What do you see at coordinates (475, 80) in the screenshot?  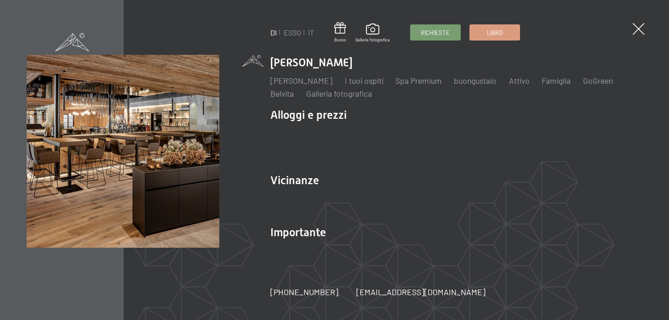 I see `font: buongustaio` at bounding box center [475, 80].